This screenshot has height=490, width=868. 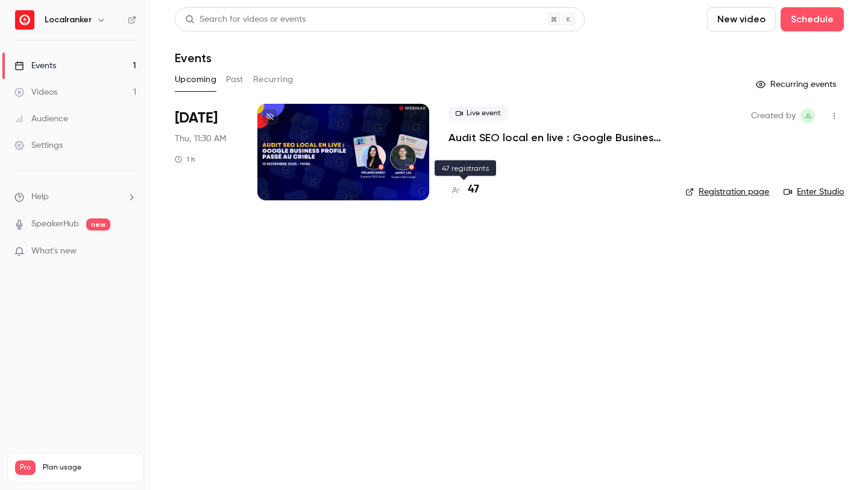 I want to click on div: 1 h, so click(x=185, y=159).